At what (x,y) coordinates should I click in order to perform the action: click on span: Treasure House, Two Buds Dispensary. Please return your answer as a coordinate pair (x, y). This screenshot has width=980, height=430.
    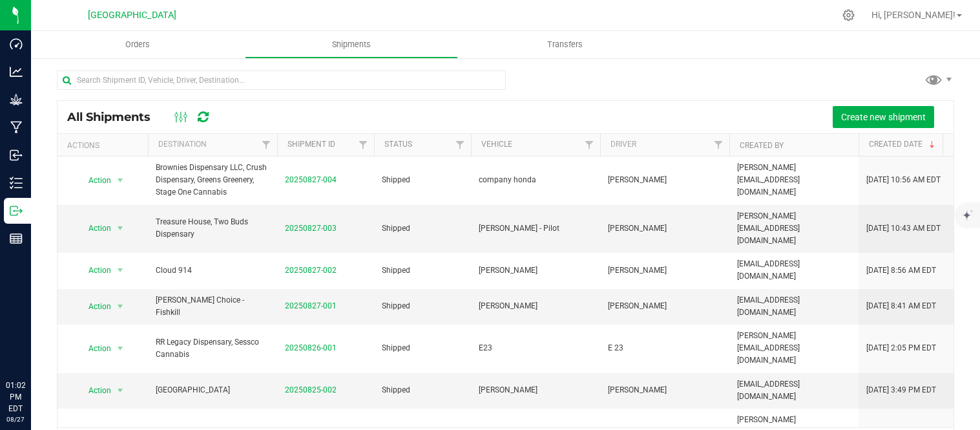
    Looking at the image, I should click on (212, 228).